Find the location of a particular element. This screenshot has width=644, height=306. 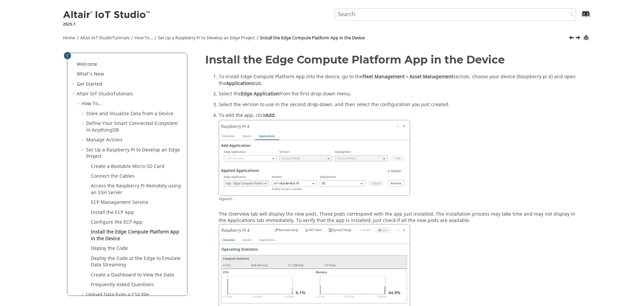

a: ECP Management Service is located at coordinates (119, 203).